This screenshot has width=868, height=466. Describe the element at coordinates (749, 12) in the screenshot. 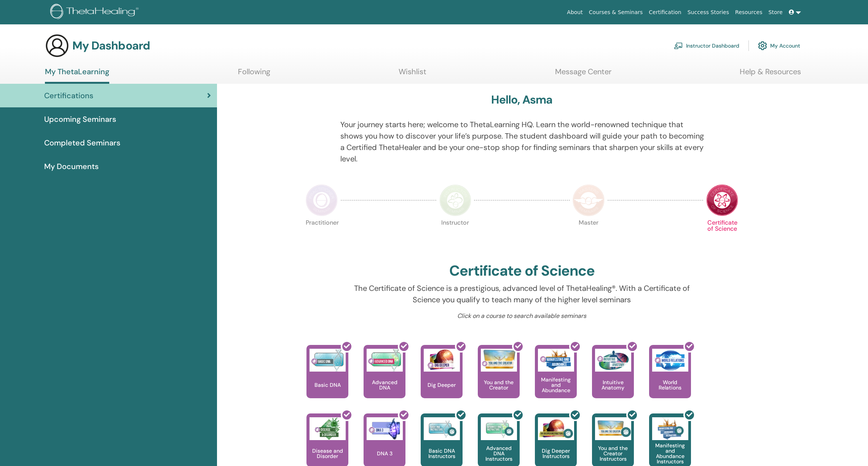

I see `a: Resources` at that location.